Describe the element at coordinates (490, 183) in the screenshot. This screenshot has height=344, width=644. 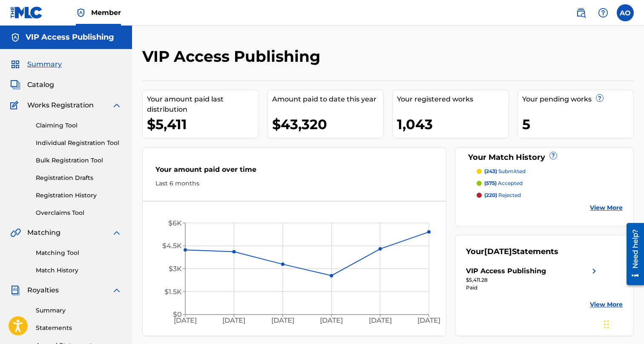
I see `span: (575)` at that location.